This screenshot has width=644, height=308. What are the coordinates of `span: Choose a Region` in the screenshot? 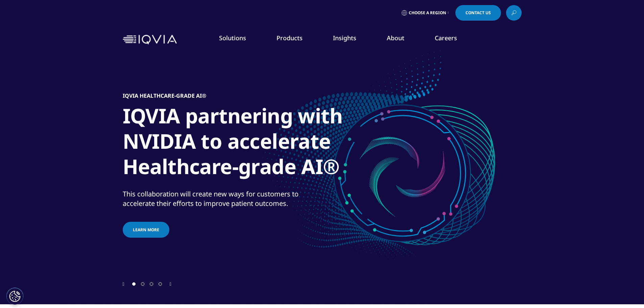 It's located at (427, 13).